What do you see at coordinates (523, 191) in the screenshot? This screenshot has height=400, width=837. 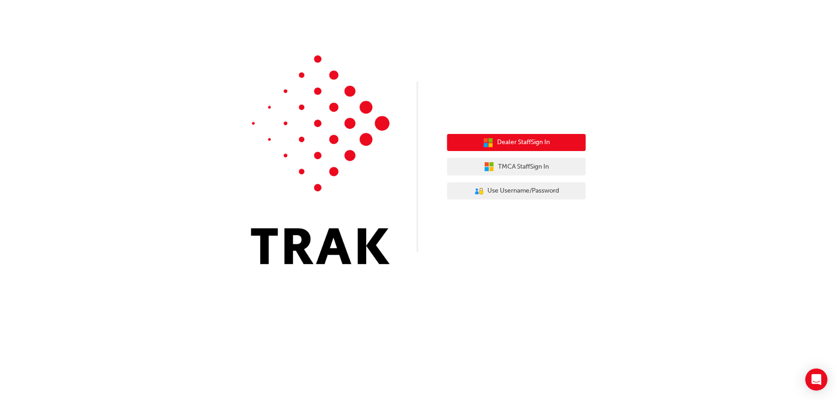 I see `span: Use Username/Password` at bounding box center [523, 191].